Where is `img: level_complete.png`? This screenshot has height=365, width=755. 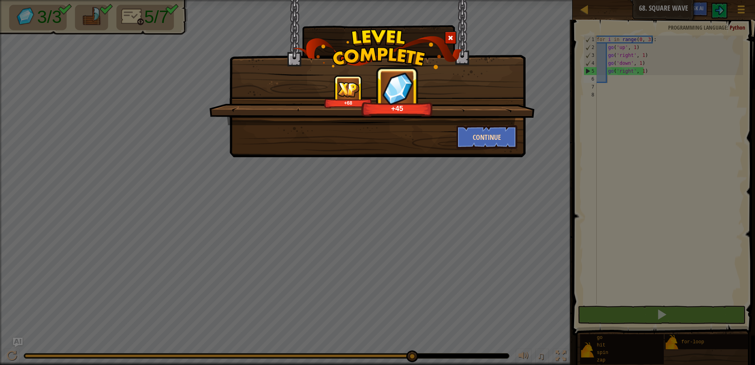
img: level_complete.png is located at coordinates (378, 49).